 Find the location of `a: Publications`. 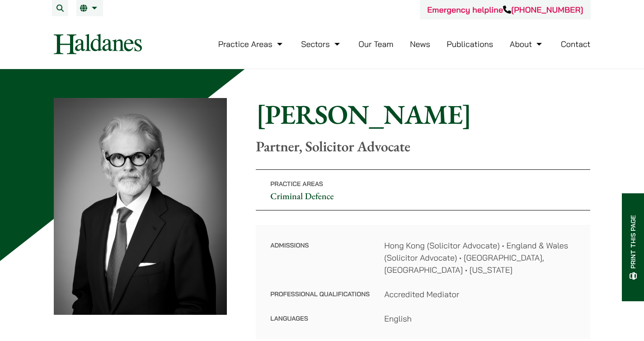

a: Publications is located at coordinates (470, 44).